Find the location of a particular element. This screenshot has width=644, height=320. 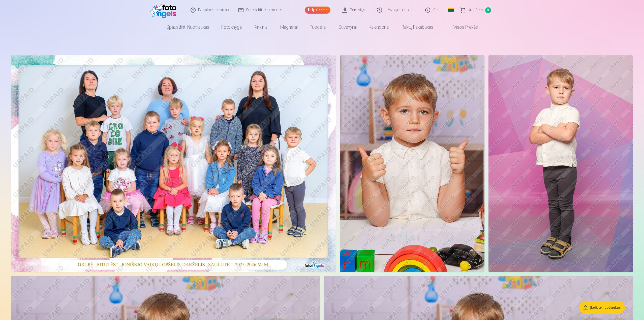

a: Raktų pakabukas is located at coordinates (417, 27).